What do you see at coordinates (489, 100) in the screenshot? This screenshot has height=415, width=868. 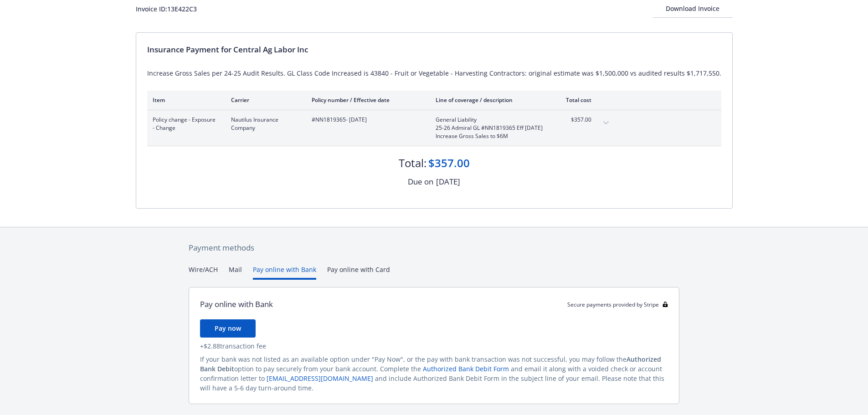 I see `div: Line of coverage / description` at bounding box center [489, 100].